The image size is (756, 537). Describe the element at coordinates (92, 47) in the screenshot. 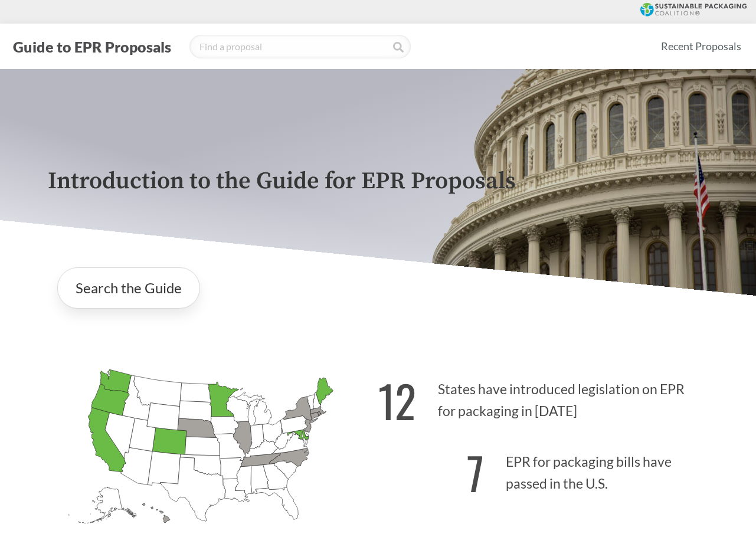

I see `button: Guide to EPR Proposals` at that location.